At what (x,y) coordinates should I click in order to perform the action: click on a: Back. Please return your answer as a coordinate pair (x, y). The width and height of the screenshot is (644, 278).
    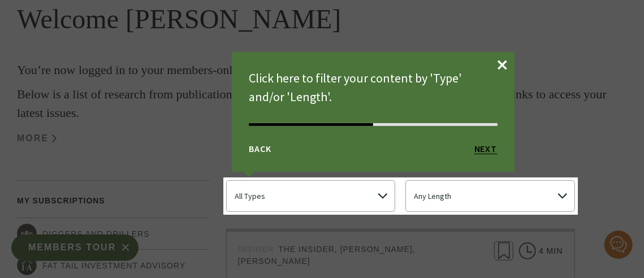
    Looking at the image, I should click on (260, 148).